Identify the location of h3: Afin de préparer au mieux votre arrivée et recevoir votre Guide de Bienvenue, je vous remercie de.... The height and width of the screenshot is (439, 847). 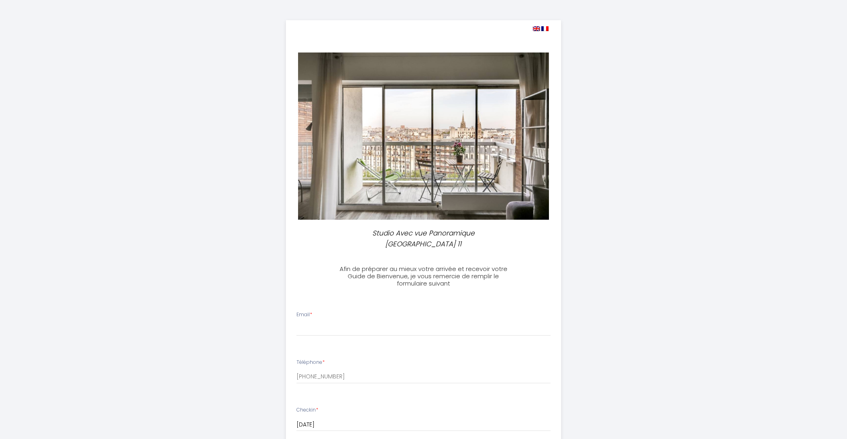
(423, 276).